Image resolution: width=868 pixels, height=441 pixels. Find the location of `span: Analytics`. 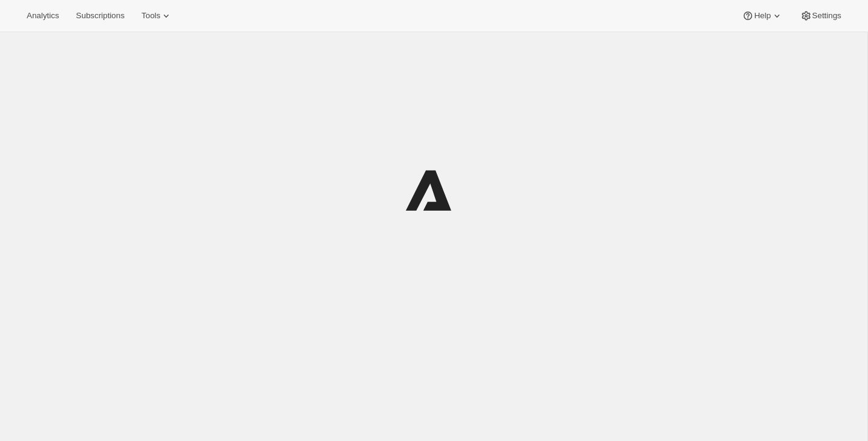

span: Analytics is located at coordinates (43, 16).